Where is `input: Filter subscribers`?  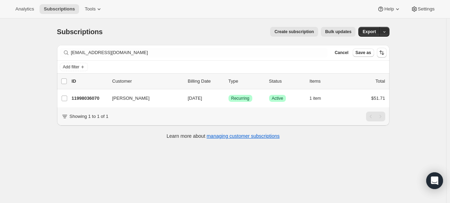
input: Filter subscribers is located at coordinates (199, 53).